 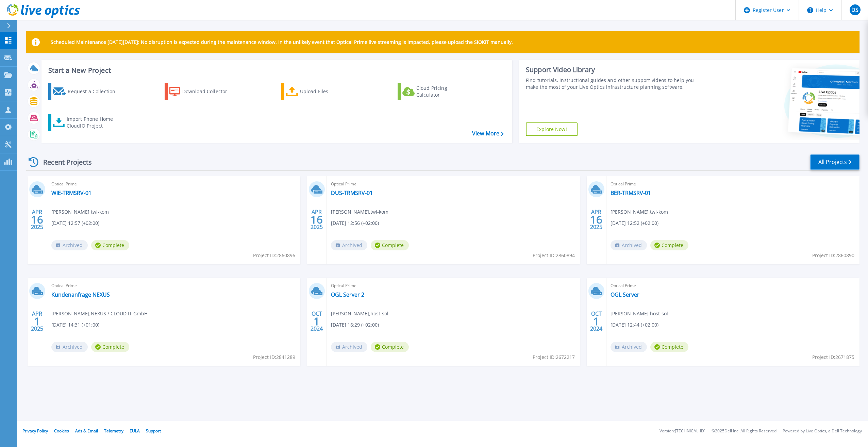 What do you see at coordinates (833, 357) in the screenshot?
I see `span: Project ID: 2671875` at bounding box center [833, 357].